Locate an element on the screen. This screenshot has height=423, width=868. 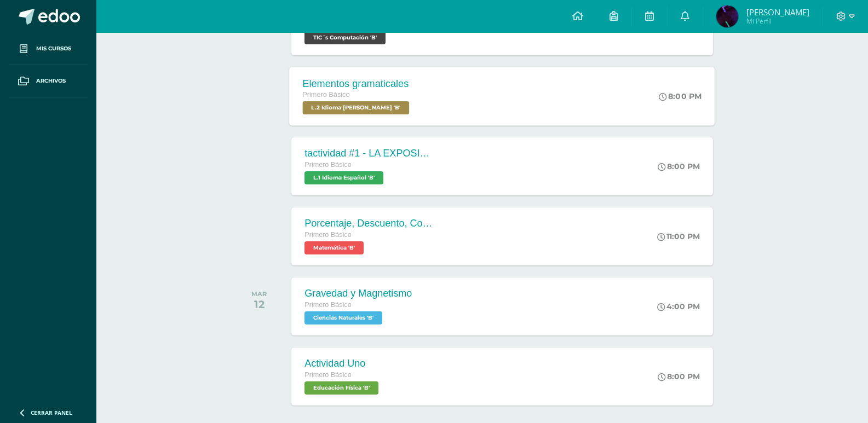
div: Porcentaje, Descuento, Comisión is located at coordinates (370, 223).